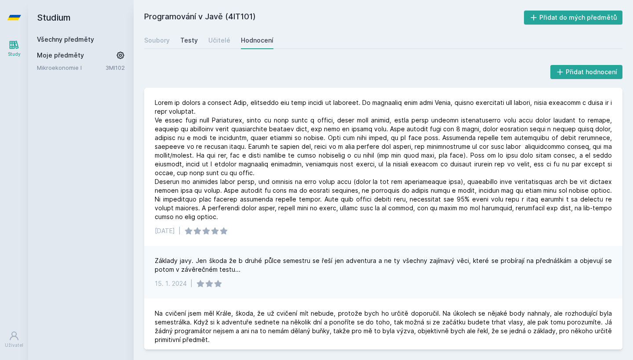 The image size is (633, 360). Describe the element at coordinates (383, 160) in the screenshot. I see `div: Lorem ip dolors a consect Adip, elitseddo eiu temp incidi ut laboreet. Do magnaaliq enim admi Ven...` at that location.